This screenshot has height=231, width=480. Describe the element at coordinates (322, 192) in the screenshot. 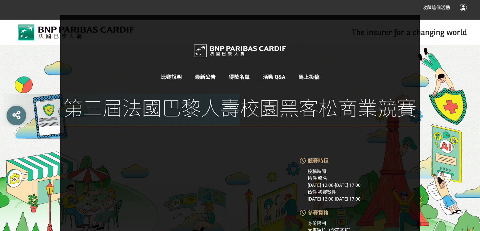

I see `span: 徵件 初賽徵件` at that location.